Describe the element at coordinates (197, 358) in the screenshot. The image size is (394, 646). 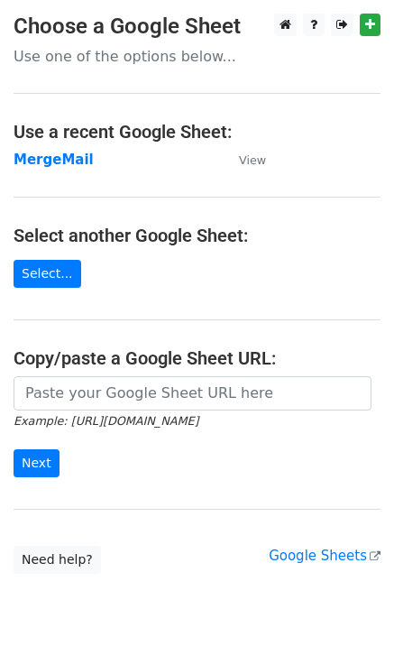
I see `h4: Copy/paste a Google Sheet URL:` at that location.